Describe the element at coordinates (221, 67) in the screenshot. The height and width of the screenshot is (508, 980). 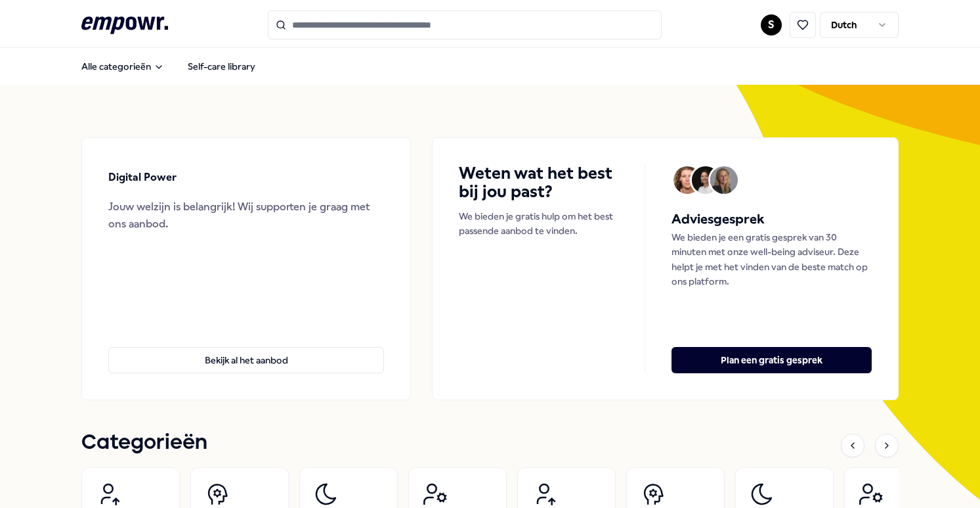
I see `a: Self-care library` at that location.